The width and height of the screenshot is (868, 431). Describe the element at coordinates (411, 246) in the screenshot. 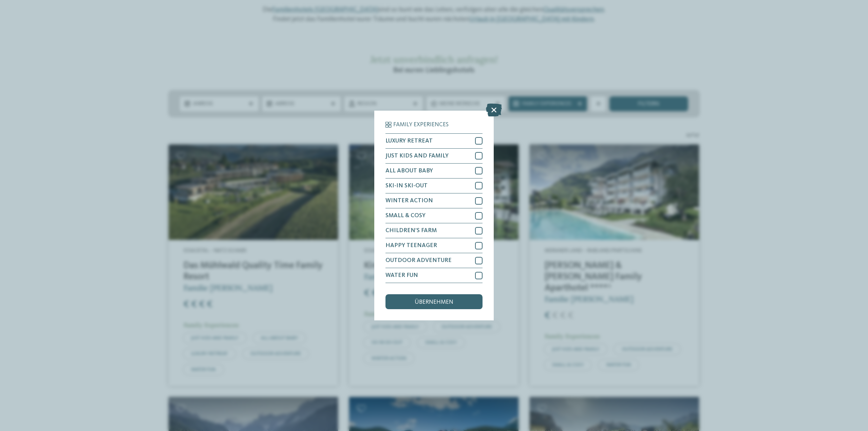

I see `span: HAPPY TEENAGER` at that location.